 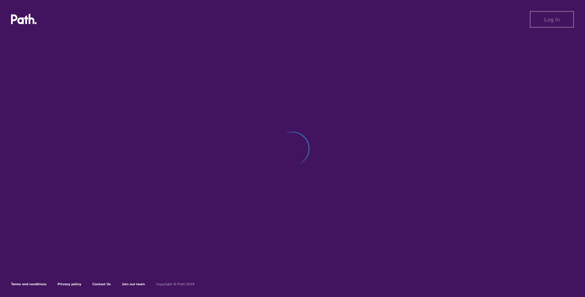 What do you see at coordinates (133, 283) in the screenshot?
I see `a: Join our team` at bounding box center [133, 283].